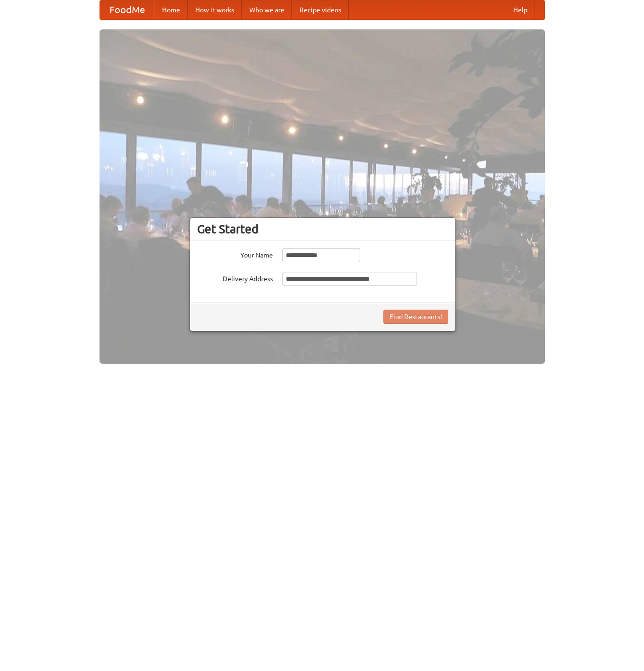 The width and height of the screenshot is (644, 671). I want to click on a: Who we are, so click(267, 10).